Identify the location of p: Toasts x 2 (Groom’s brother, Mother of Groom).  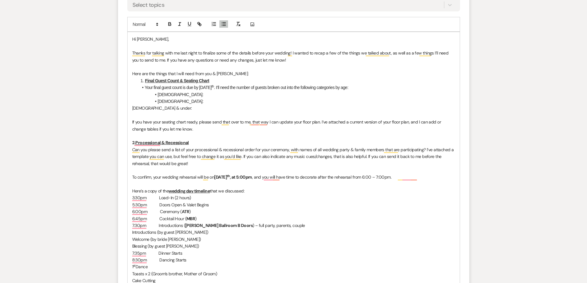
(294, 274).